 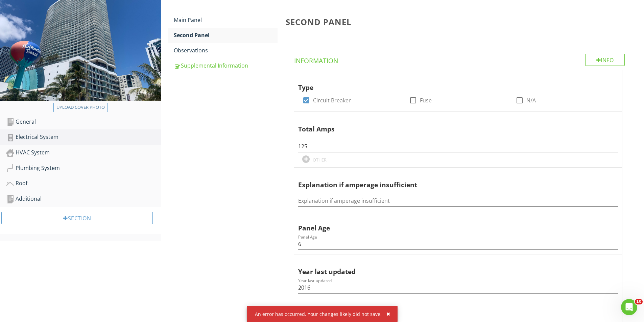 What do you see at coordinates (459, 22) in the screenshot?
I see `h3: Second Panel` at bounding box center [459, 22].